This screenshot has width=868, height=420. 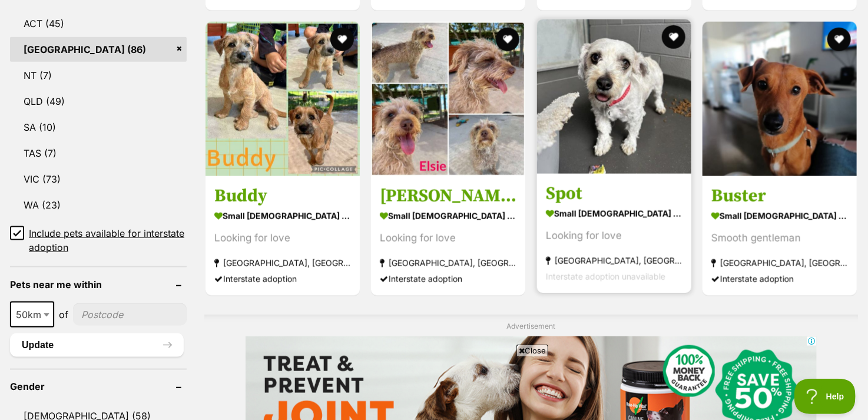 I want to click on h3: Buster, so click(x=780, y=196).